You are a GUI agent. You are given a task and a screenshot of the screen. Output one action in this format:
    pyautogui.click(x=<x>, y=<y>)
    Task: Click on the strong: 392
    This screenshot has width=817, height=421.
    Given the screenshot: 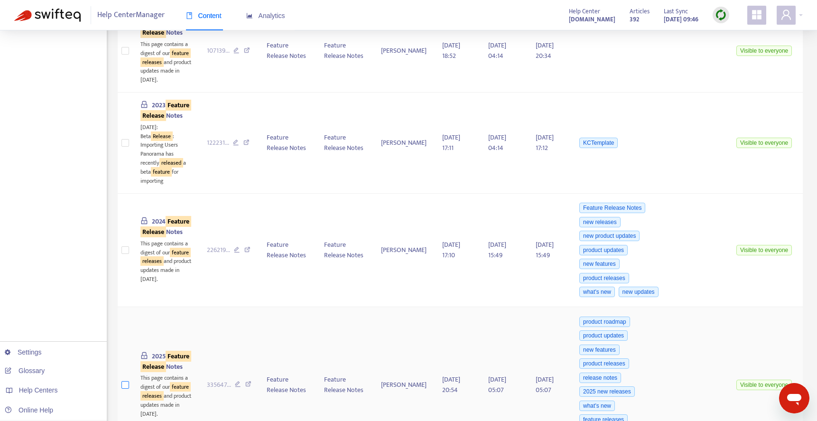 What is the action you would take?
    pyautogui.click(x=634, y=19)
    